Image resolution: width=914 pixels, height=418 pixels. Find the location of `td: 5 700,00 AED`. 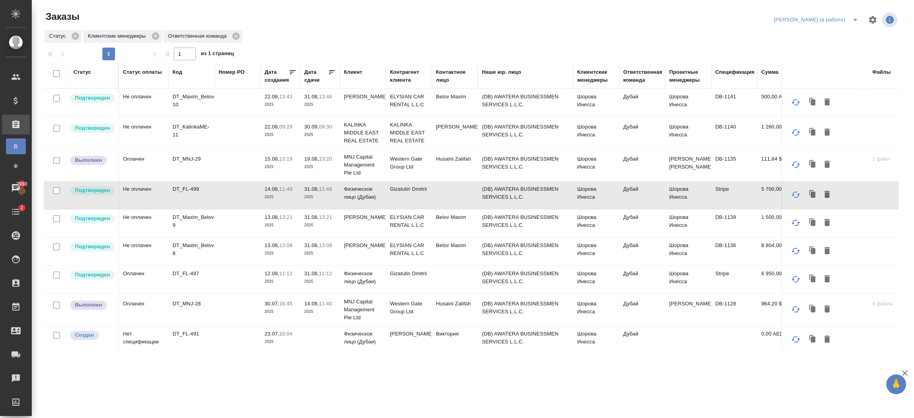

td: 5 700,00 AED is located at coordinates (777, 195).